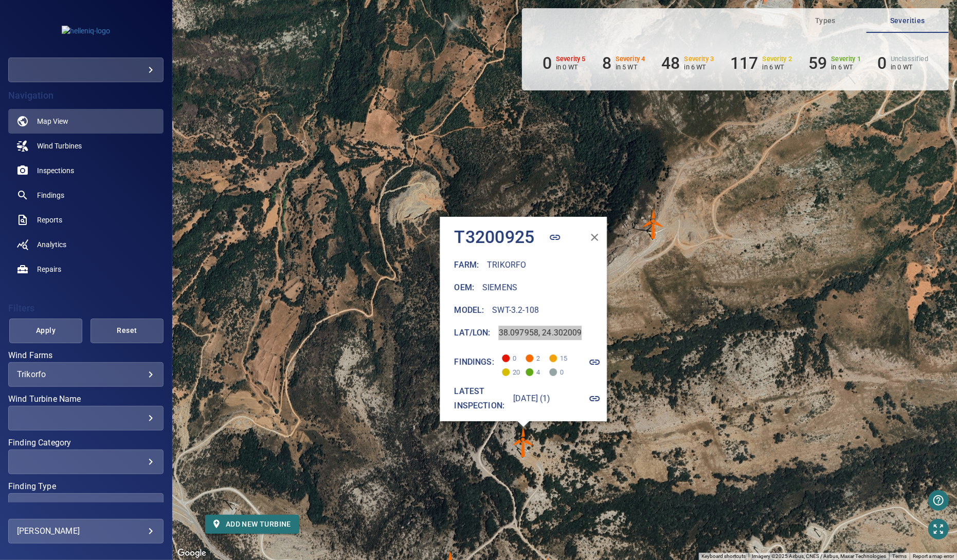 The height and width of the screenshot is (560, 957). What do you see at coordinates (899, 556) in the screenshot?
I see `a: Terms (opens in new tab)` at bounding box center [899, 556].